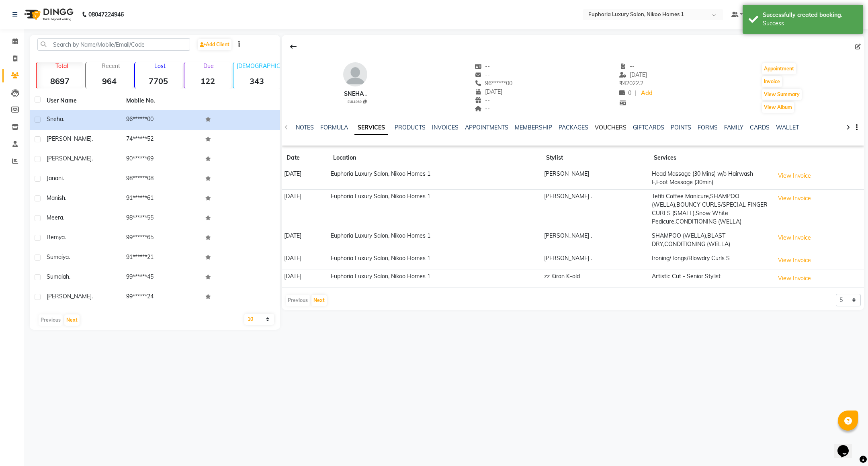 This screenshot has height=466, width=868. I want to click on span: Meera, so click(55, 217).